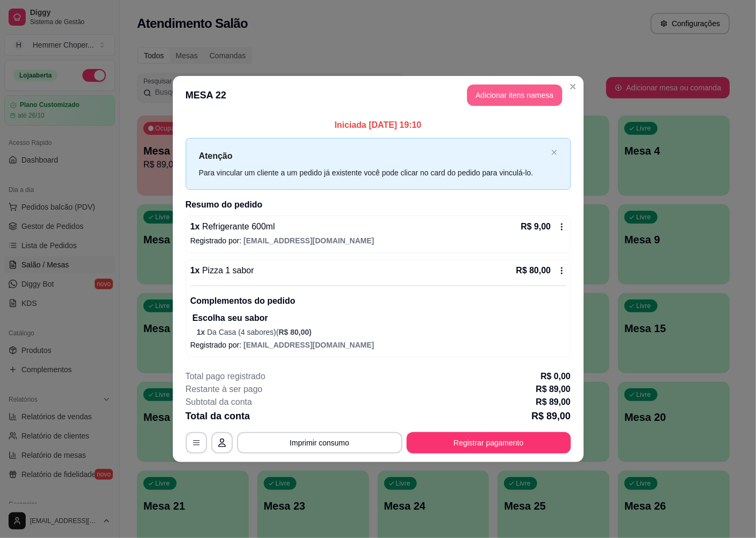  I want to click on p: R$ 0,00, so click(555, 377).